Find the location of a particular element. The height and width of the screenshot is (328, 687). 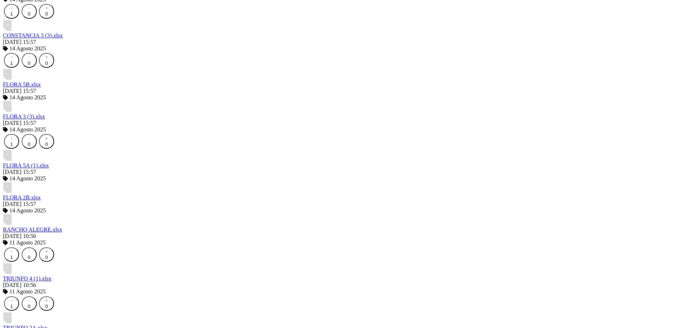

a: RANCHO ALEGRE.xlsx is located at coordinates (32, 230).